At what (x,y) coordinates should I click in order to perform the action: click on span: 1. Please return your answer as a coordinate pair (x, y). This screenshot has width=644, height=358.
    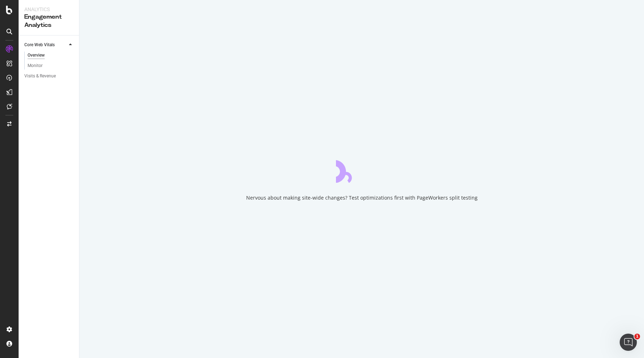
    Looking at the image, I should click on (637, 336).